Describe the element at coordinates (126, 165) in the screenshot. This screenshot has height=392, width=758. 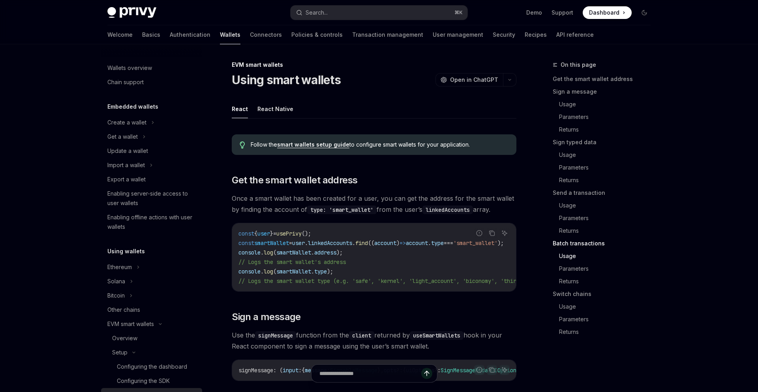
I see `div: Import a wallet` at that location.